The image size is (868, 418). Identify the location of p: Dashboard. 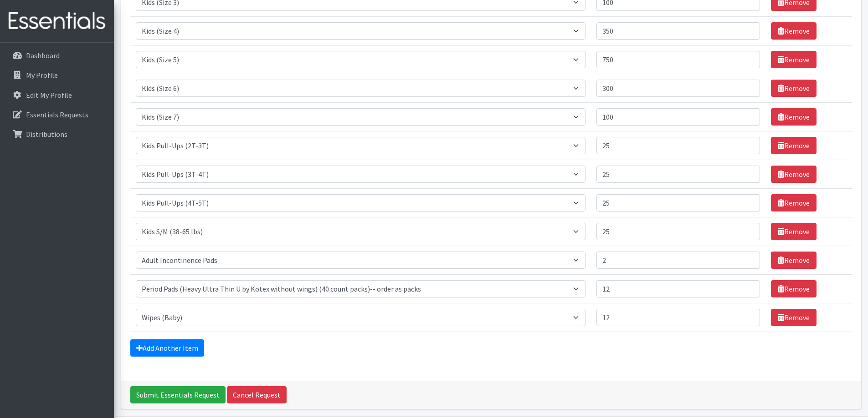
(43, 56).